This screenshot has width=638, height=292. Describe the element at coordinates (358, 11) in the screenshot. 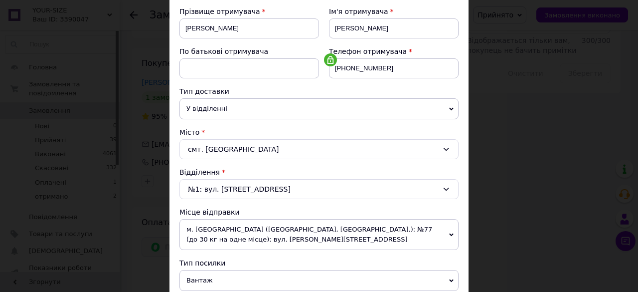

I see `span: Ім'я отримувача` at that location.